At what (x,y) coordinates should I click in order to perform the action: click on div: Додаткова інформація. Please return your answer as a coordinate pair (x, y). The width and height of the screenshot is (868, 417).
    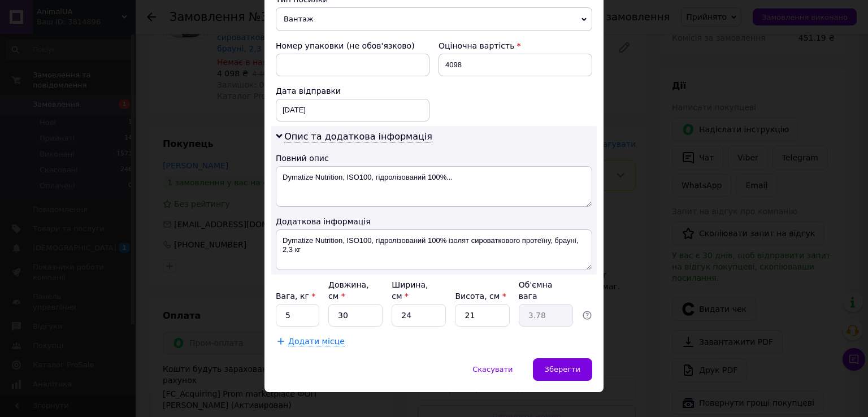
    Looking at the image, I should click on (434, 221).